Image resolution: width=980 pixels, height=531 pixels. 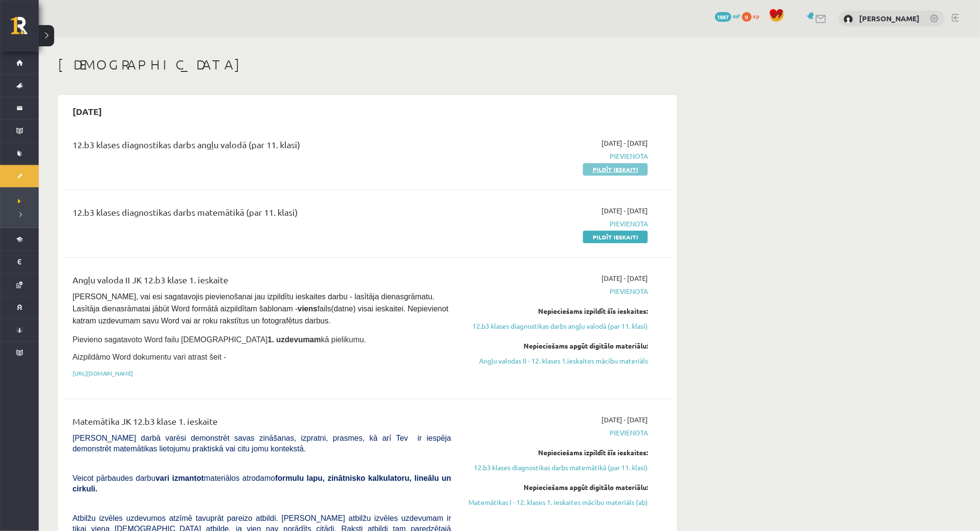 What do you see at coordinates (723, 17) in the screenshot?
I see `span: 1887` at bounding box center [723, 17].